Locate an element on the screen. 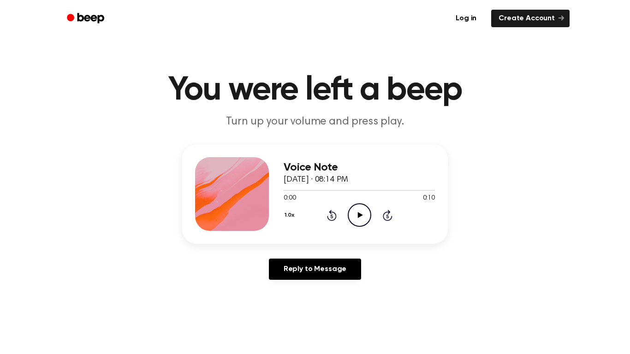 The width and height of the screenshot is (630, 354). a: Create Account is located at coordinates (530, 18).